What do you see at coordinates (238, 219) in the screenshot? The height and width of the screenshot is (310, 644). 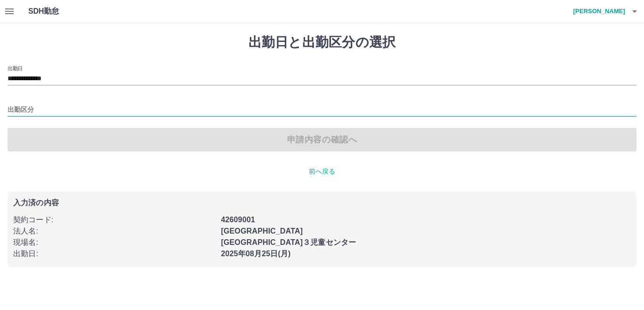 I see `b: 42609001` at bounding box center [238, 219].